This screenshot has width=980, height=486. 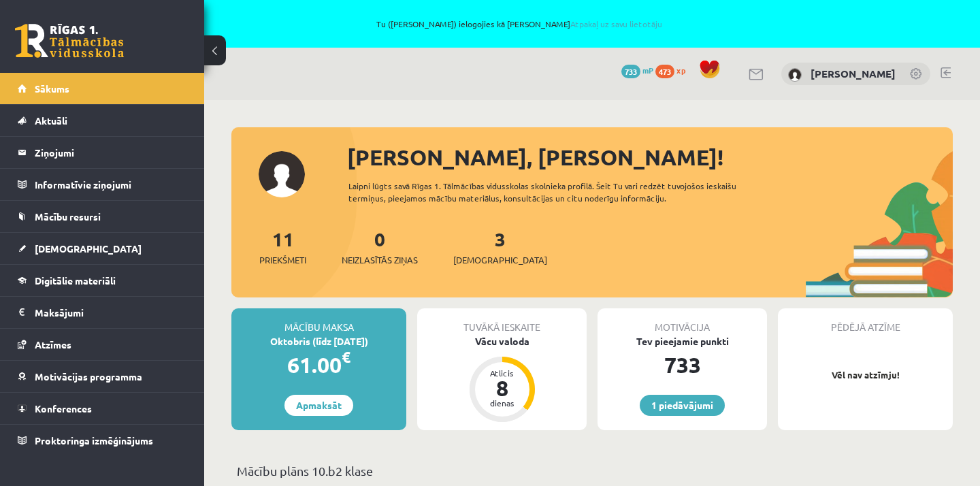 What do you see at coordinates (865, 321) in the screenshot?
I see `div: Pēdējā atzīme` at bounding box center [865, 321].